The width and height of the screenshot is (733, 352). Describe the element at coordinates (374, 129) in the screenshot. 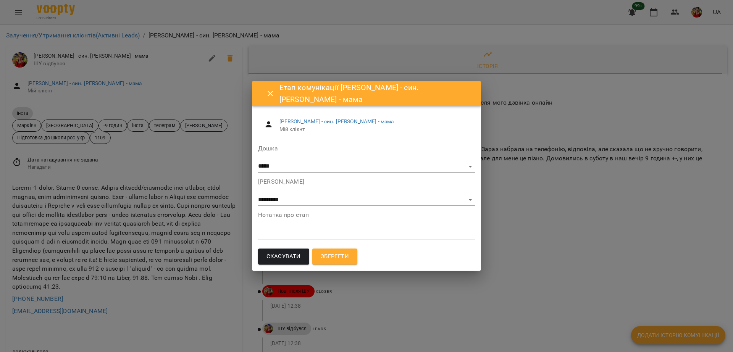

I see `span: Мій клієнт` at that location.